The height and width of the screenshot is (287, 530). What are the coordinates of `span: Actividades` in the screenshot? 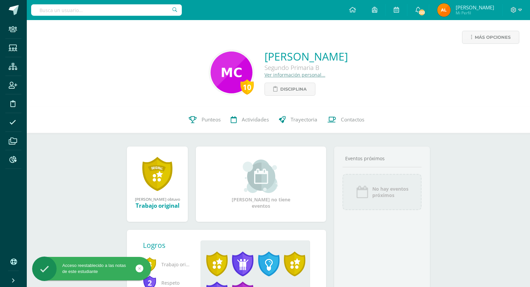 It's located at (255, 120).